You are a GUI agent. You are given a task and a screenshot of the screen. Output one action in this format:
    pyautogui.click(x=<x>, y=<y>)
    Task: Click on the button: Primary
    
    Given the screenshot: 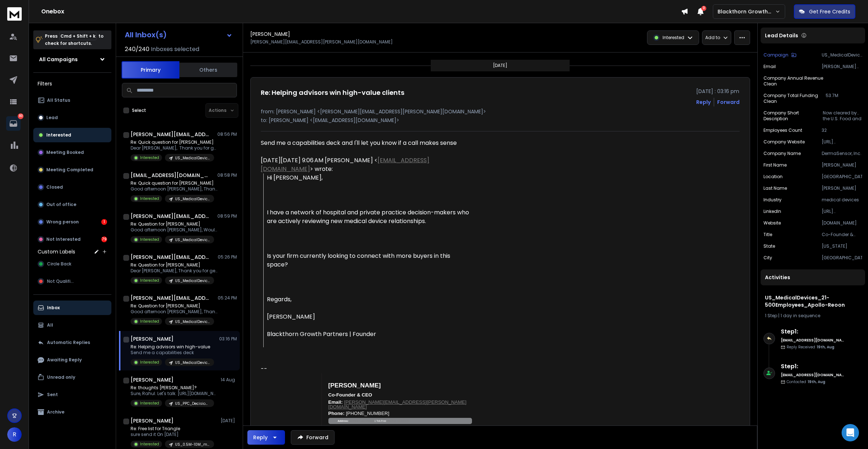 What is the action you would take?
    pyautogui.click(x=151, y=70)
    